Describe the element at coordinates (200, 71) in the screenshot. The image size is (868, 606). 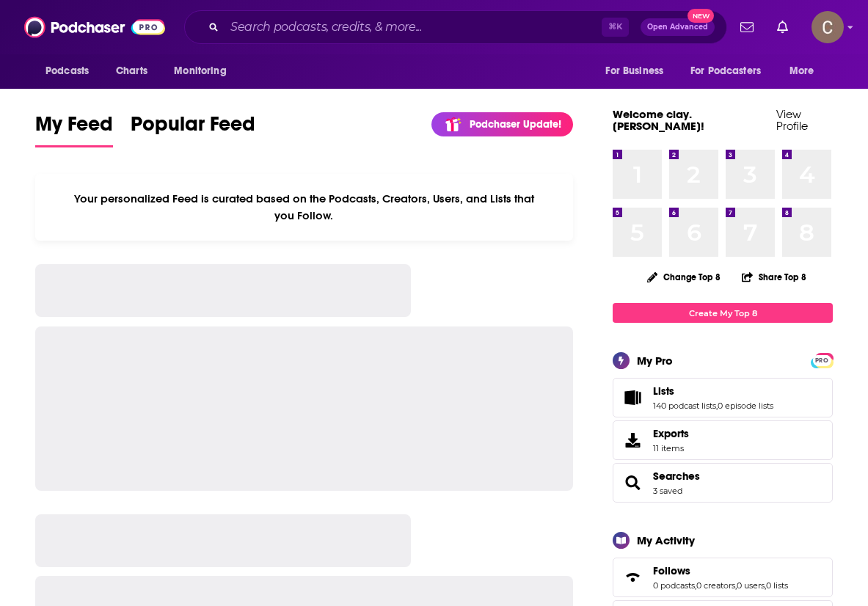
I see `span: Monitoring` at that location.